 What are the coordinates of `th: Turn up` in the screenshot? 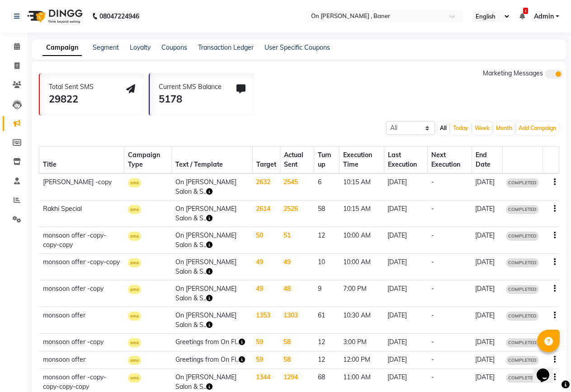 It's located at (327, 161).